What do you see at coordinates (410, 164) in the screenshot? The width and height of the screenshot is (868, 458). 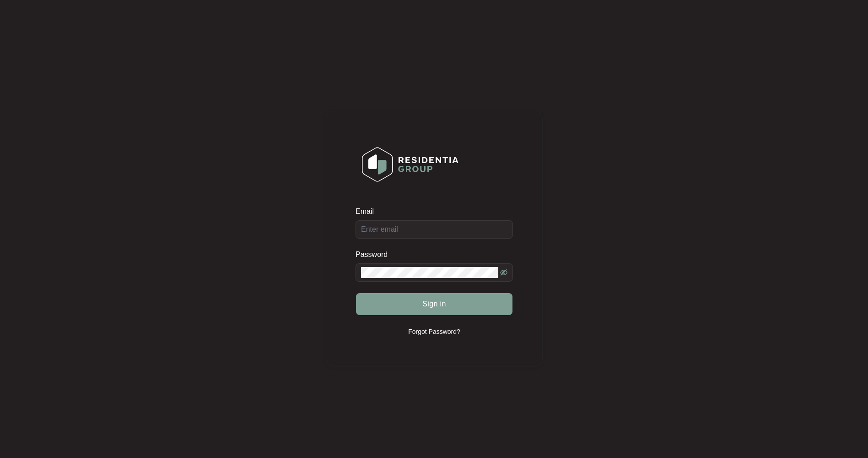 I see `img: Login Logo` at bounding box center [410, 164].